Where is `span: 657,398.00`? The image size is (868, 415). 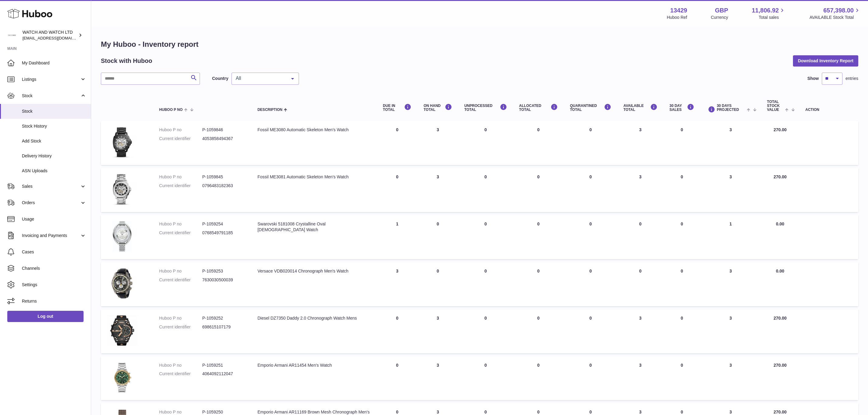 span: 657,398.00 is located at coordinates (838, 10).